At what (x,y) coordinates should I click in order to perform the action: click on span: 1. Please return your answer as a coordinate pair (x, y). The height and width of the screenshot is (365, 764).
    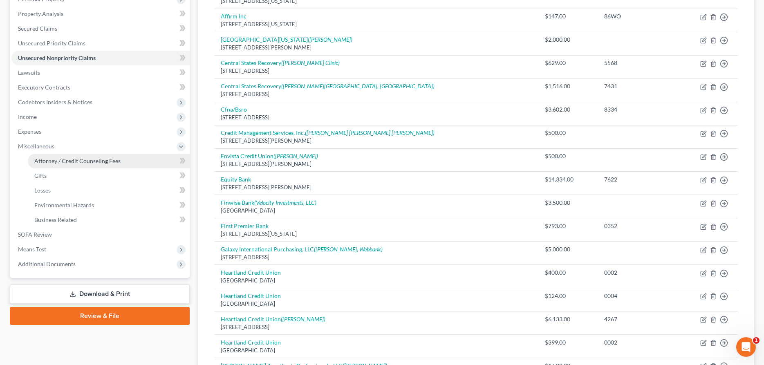
    Looking at the image, I should click on (756, 341).